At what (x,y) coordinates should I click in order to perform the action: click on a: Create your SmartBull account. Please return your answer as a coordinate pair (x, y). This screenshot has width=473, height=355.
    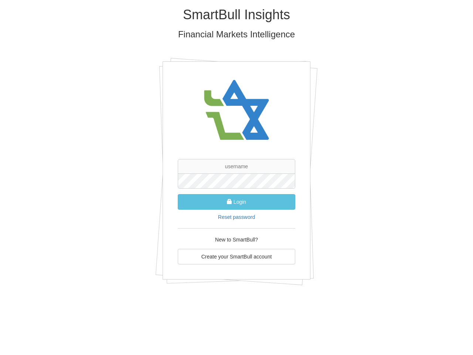
    Looking at the image, I should click on (236, 256).